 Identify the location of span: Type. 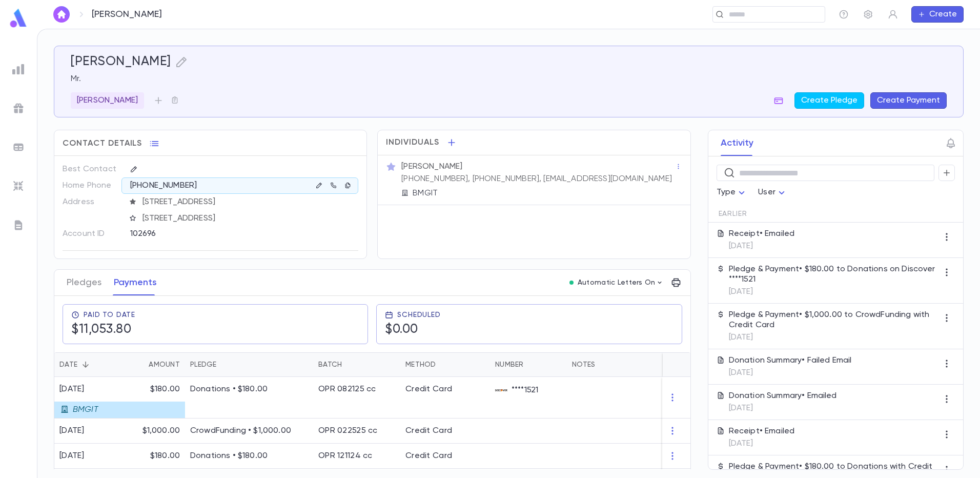
(727, 192).